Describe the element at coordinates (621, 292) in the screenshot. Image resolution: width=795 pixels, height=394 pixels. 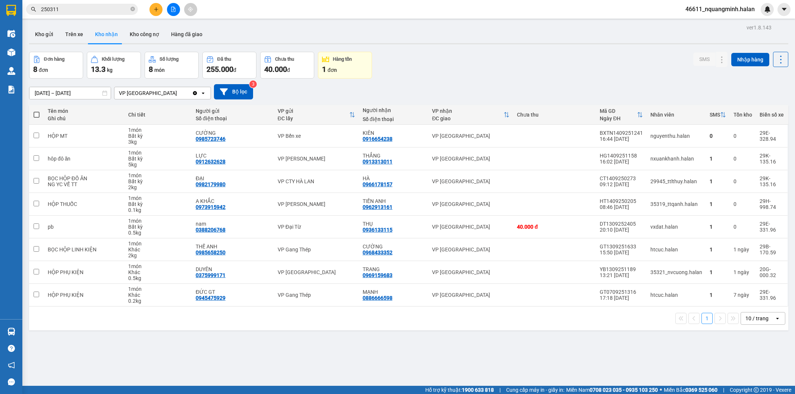
I see `div: GT0709251316` at that location.